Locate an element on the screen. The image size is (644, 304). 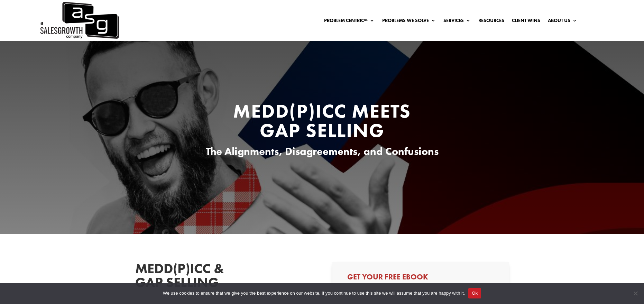
button: Ok is located at coordinates (474, 293).